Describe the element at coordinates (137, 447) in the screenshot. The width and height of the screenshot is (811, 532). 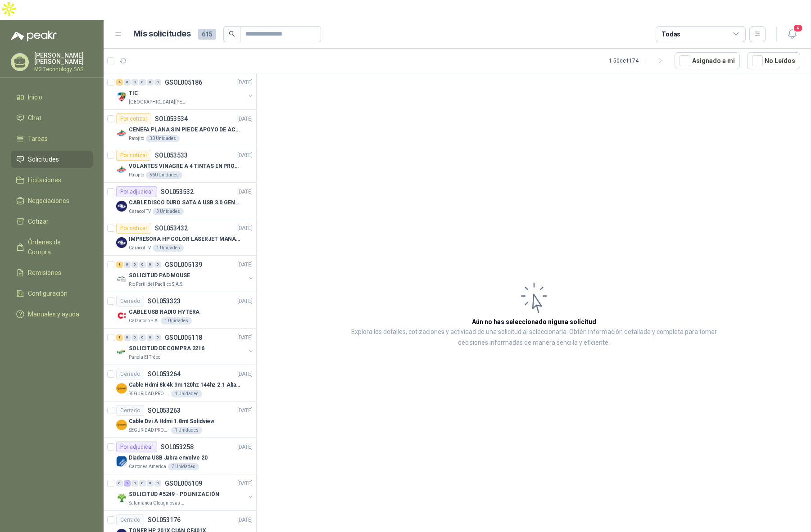
I see `div: Por adjudicar` at that location.